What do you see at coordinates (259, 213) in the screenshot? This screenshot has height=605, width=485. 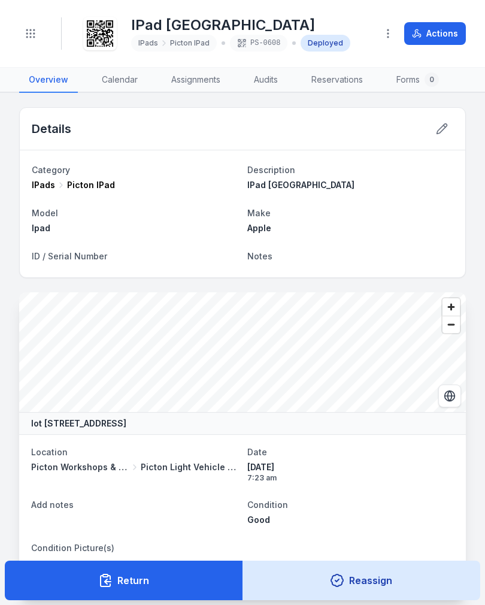 I see `span: Make` at bounding box center [259, 213].